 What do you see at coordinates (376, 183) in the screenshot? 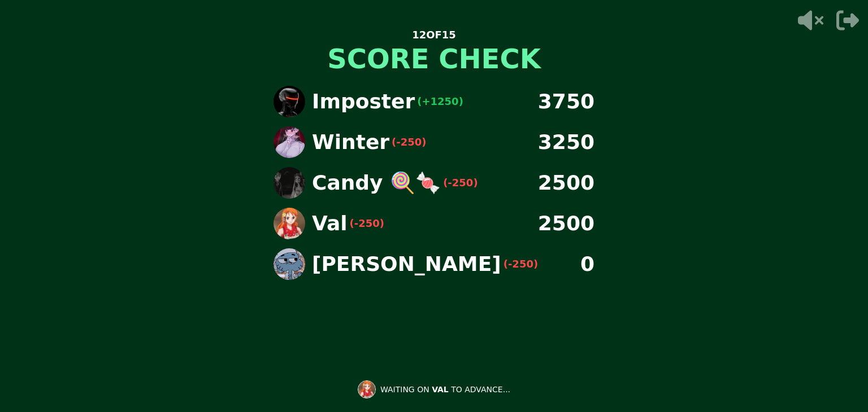
I see `p: Candy 🍭🍬` at bounding box center [376, 183].